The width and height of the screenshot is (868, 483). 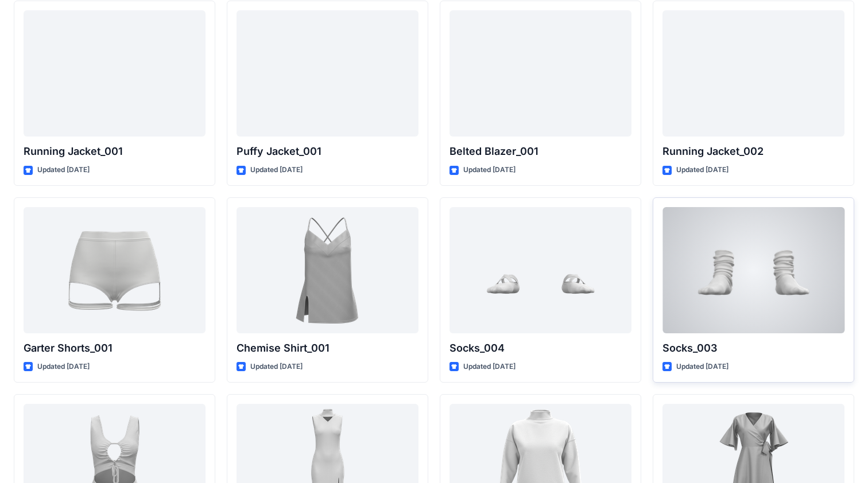 I want to click on p: Belted Blazer_001, so click(x=540, y=151).